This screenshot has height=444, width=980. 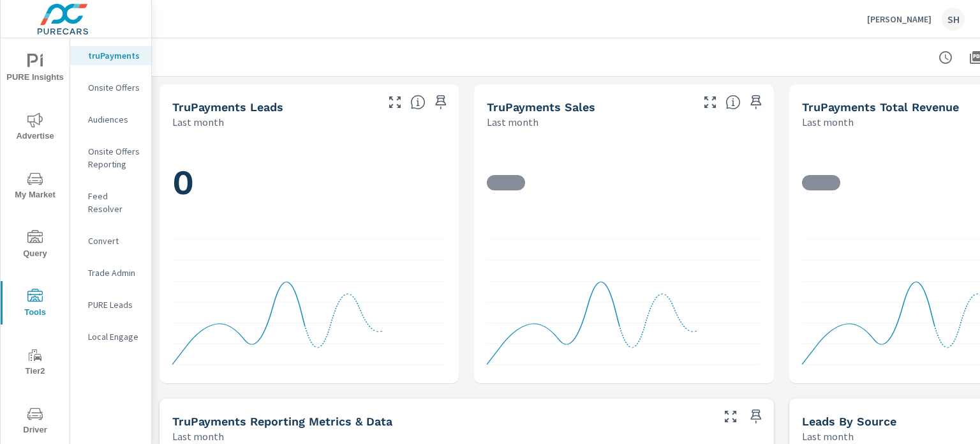 I want to click on h5: truPayments Reporting Metrics & Data, so click(x=282, y=421).